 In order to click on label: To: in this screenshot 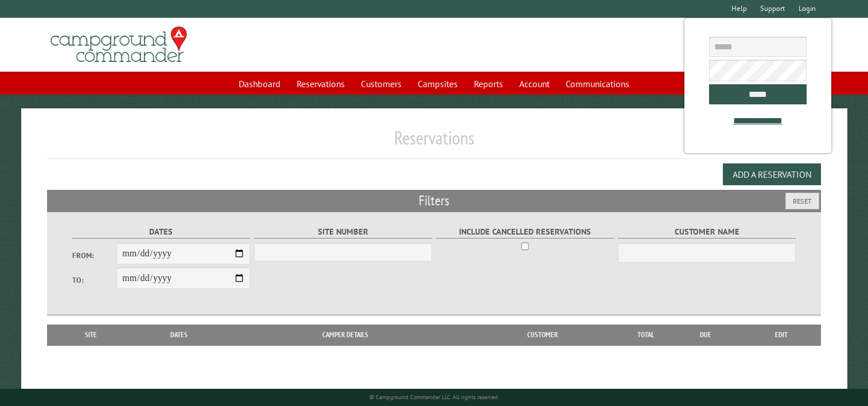, I will do `click(95, 280)`.